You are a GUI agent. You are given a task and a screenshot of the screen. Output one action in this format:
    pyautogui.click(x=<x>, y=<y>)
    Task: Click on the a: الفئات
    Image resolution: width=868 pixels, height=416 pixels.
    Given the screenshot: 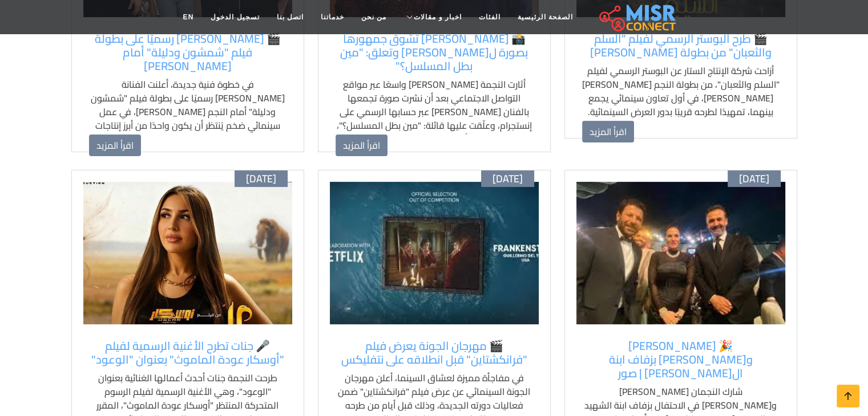 What is the action you would take?
    pyautogui.click(x=490, y=17)
    